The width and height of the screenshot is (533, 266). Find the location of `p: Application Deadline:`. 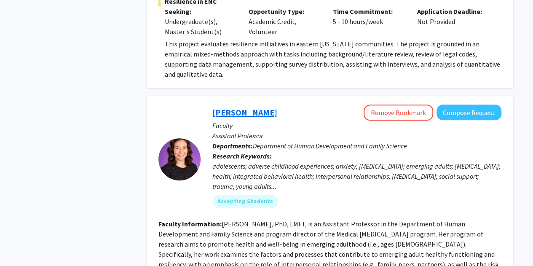

p: Application Deadline: is located at coordinates (453, 11).